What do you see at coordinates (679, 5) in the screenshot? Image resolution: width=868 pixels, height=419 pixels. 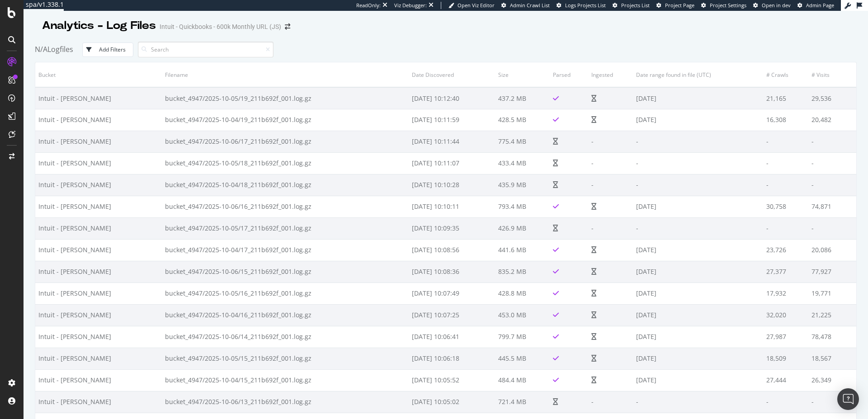 I see `span: Project Page` at bounding box center [679, 5].